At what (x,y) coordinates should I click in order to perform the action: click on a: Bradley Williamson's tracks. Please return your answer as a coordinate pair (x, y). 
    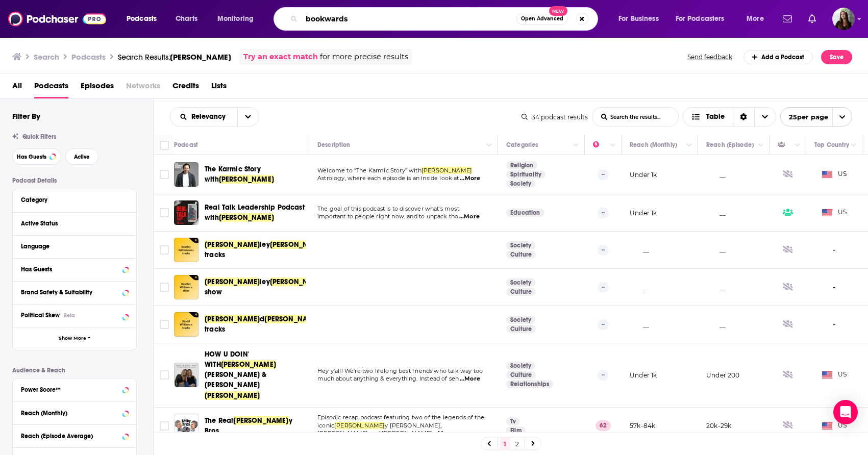
    Looking at the image, I should click on (186, 250).